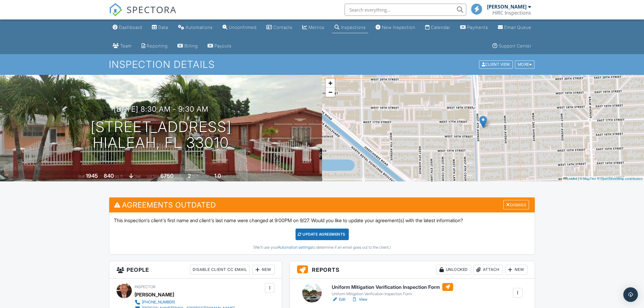  What do you see at coordinates (588, 179) in the screenshot?
I see `a: © MapTiler` at bounding box center [588, 179].